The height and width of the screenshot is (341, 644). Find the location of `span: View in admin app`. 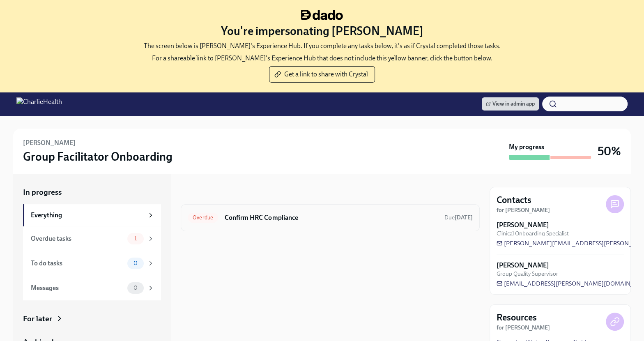

span: View in admin app is located at coordinates (510, 104).